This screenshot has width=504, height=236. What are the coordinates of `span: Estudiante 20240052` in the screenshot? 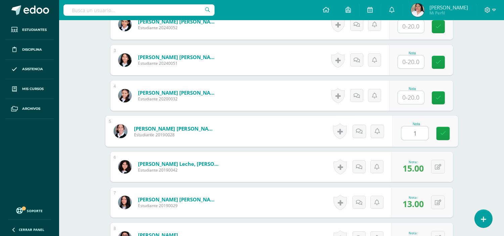 It's located at (178, 28).